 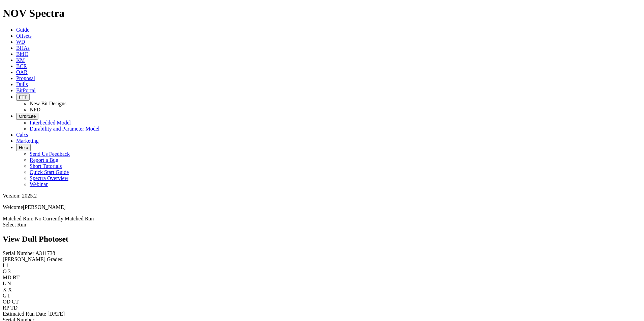 I want to click on label: OD, so click(x=6, y=301).